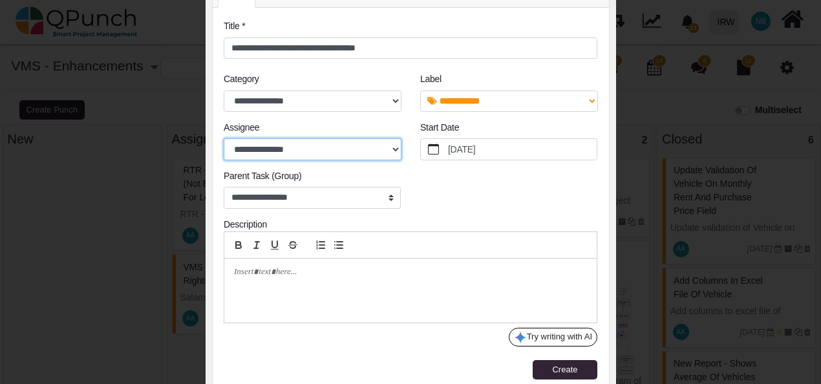 This screenshot has width=821, height=384. Describe the element at coordinates (509, 129) in the screenshot. I see `legend: Start Date` at that location.